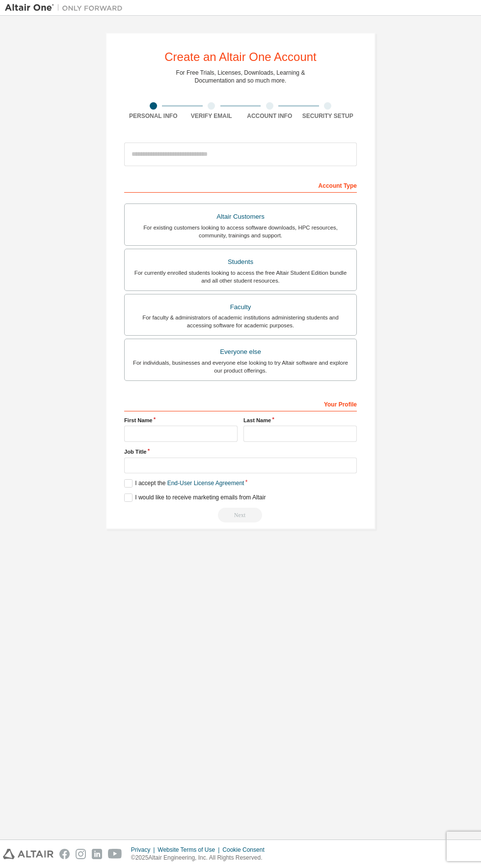 This screenshot has height=868, width=481. Describe the element at coordinates (65, 854) in the screenshot. I see `img: facebook.svg` at that location.